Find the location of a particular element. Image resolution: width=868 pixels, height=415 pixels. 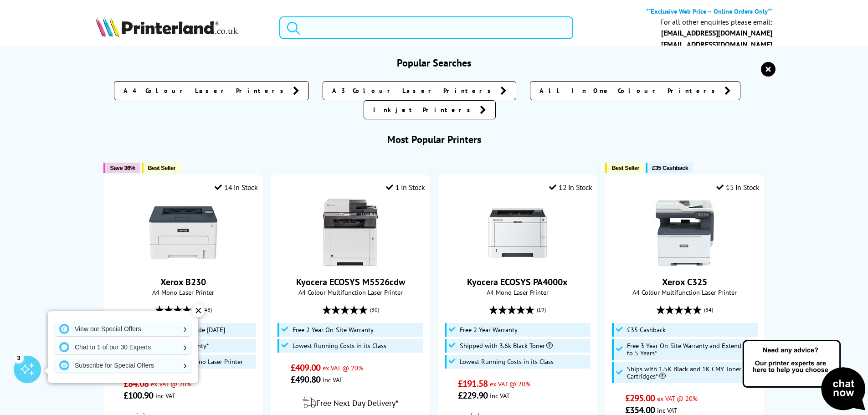

div: 14 In Stock is located at coordinates (236, 187).